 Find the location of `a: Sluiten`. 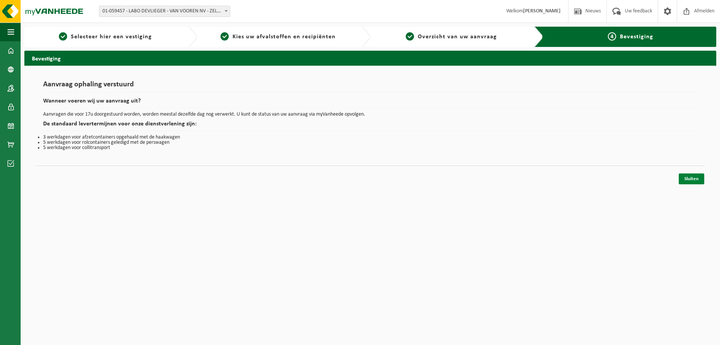

a: Sluiten is located at coordinates (692, 179).